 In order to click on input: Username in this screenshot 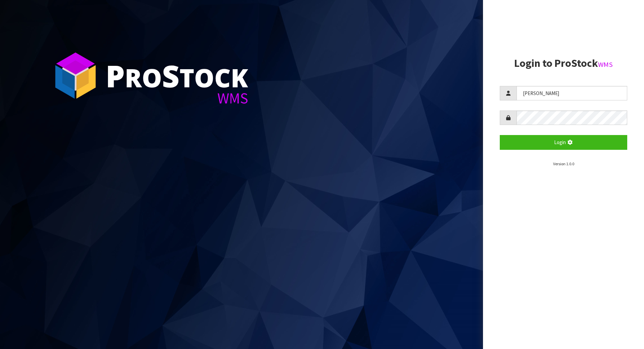, I will do `click(572, 93)`.